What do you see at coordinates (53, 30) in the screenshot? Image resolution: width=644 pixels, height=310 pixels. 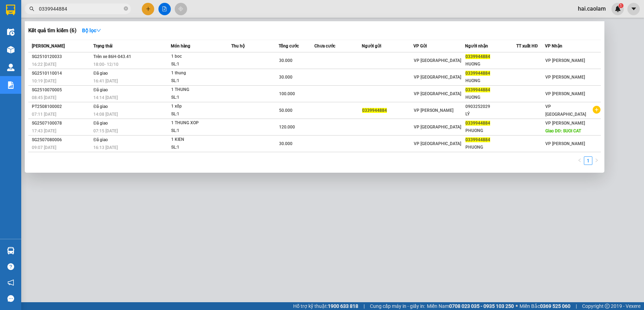 I see `h3: Kết quả tìm kiếm ( 6 )` at bounding box center [53, 30].